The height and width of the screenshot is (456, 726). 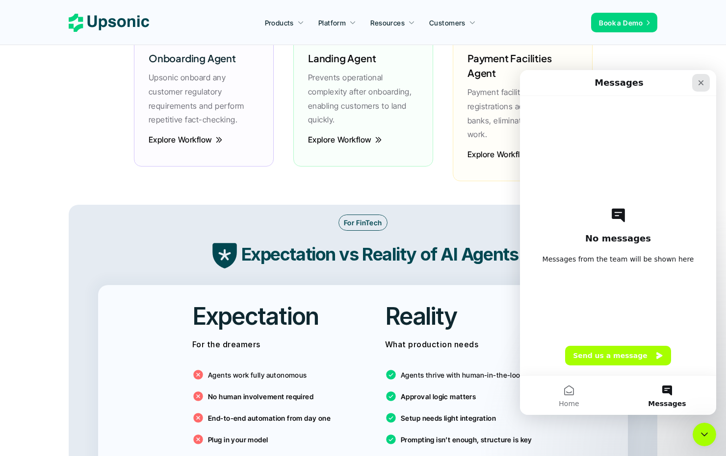 What do you see at coordinates (181, 13) in the screenshot?
I see `div: Close` at bounding box center [181, 13].